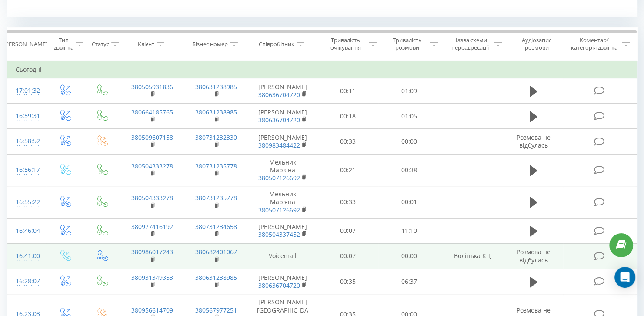 The height and width of the screenshot is (316, 644). I want to click on div: 16:56:17, so click(27, 170).